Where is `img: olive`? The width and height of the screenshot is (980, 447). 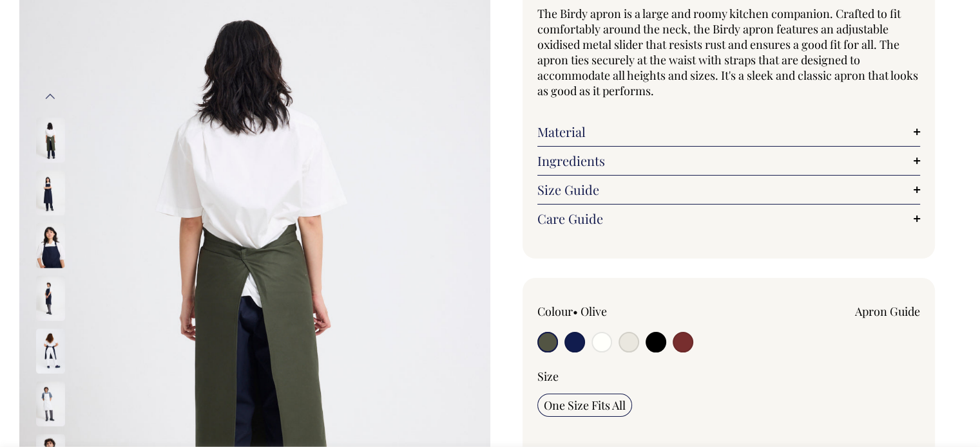 img: olive is located at coordinates (50, 140).